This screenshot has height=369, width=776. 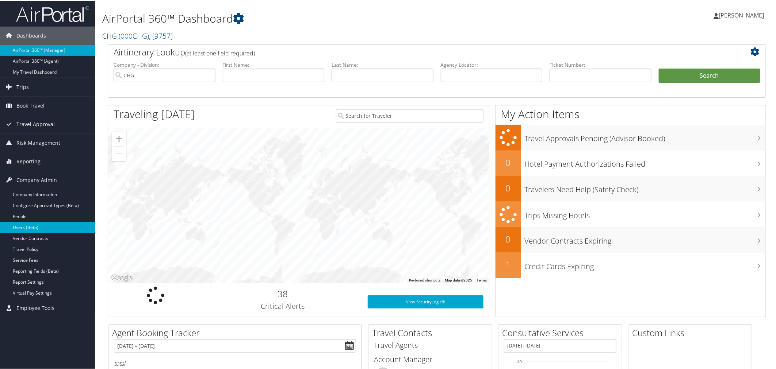 What do you see at coordinates (35, 308) in the screenshot?
I see `span: Employee Tools` at bounding box center [35, 308].